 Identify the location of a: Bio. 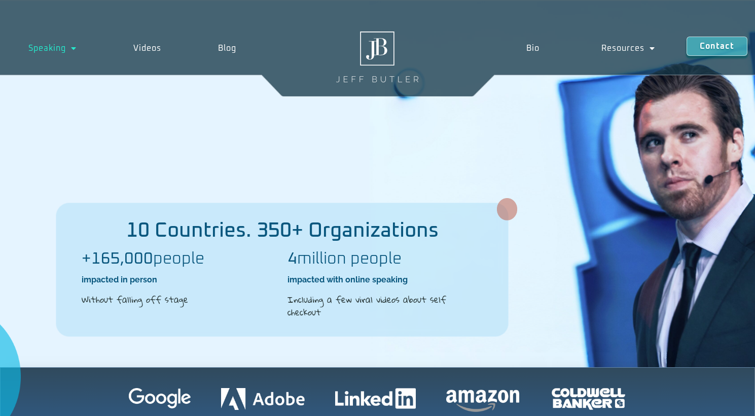
(533, 48).